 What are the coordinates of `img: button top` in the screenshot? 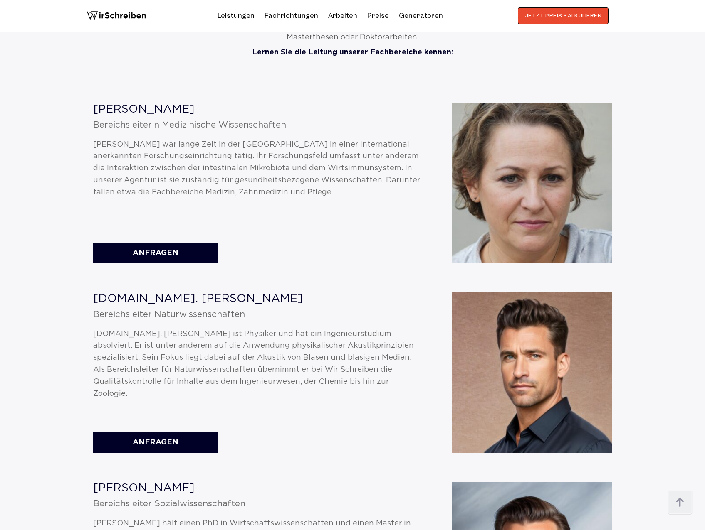 It's located at (680, 503).